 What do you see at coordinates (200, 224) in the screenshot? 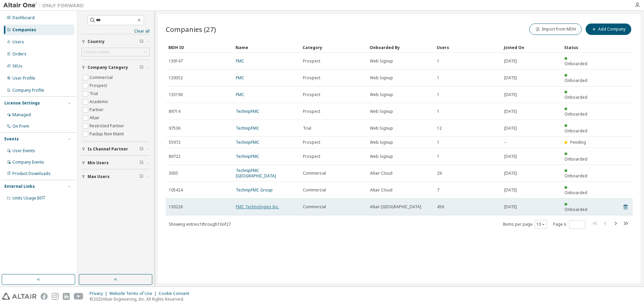
I see `span: Showing entries 1 through 10 of 27` at bounding box center [200, 224].